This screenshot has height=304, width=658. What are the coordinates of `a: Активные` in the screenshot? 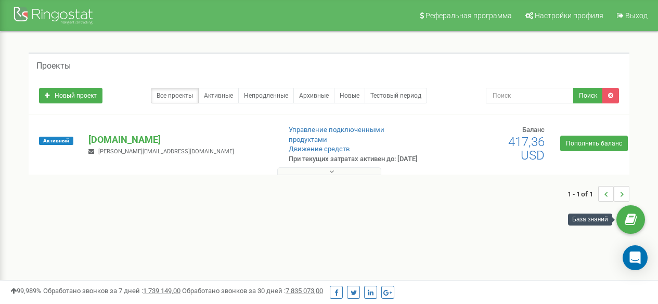 It's located at (218, 96).